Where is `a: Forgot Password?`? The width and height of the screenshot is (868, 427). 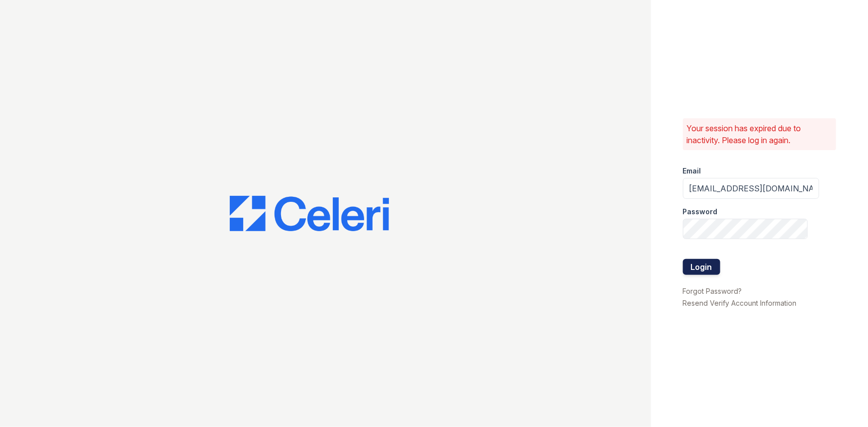 a: Forgot Password? is located at coordinates (713, 291).